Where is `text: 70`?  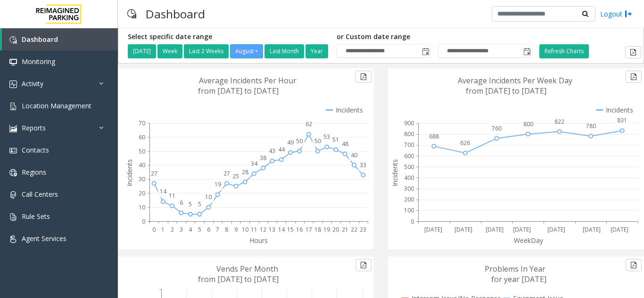 text: 70 is located at coordinates (141, 123).